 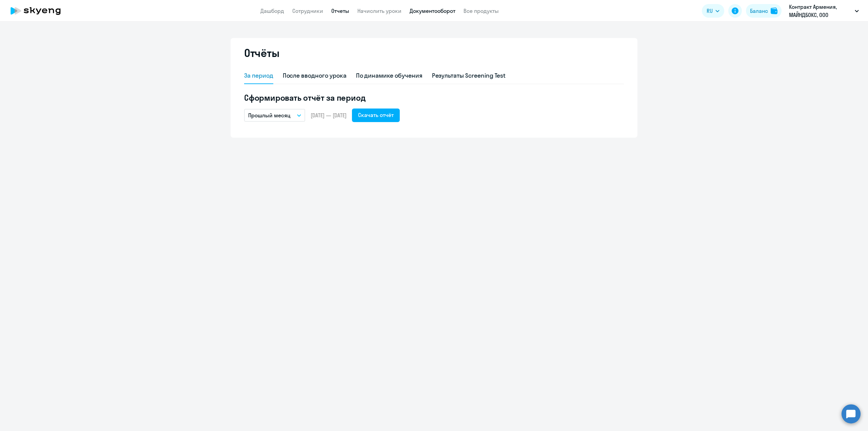 I want to click on h2: Отчёты, so click(x=262, y=53).